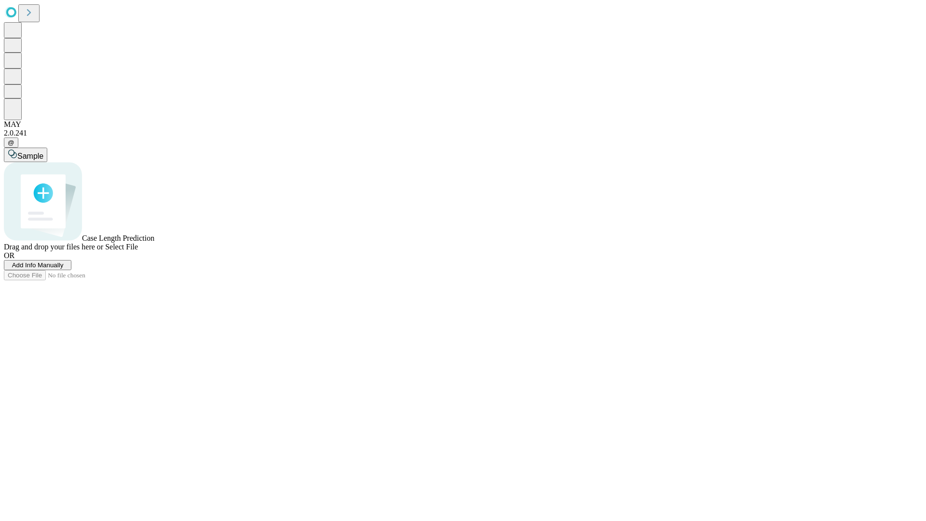  I want to click on span: Sample, so click(30, 156).